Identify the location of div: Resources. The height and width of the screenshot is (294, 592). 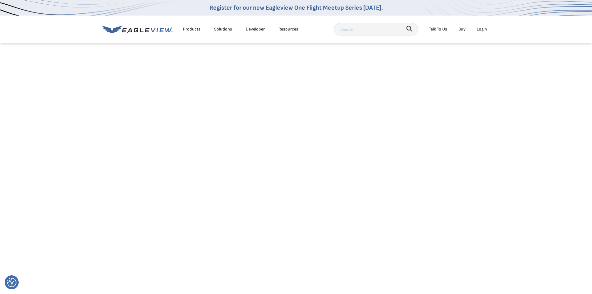
(289, 29).